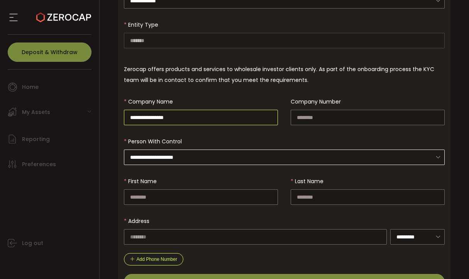 This screenshot has height=279, width=469. Describe the element at coordinates (154, 259) in the screenshot. I see `button: Add Phone Number` at that location.